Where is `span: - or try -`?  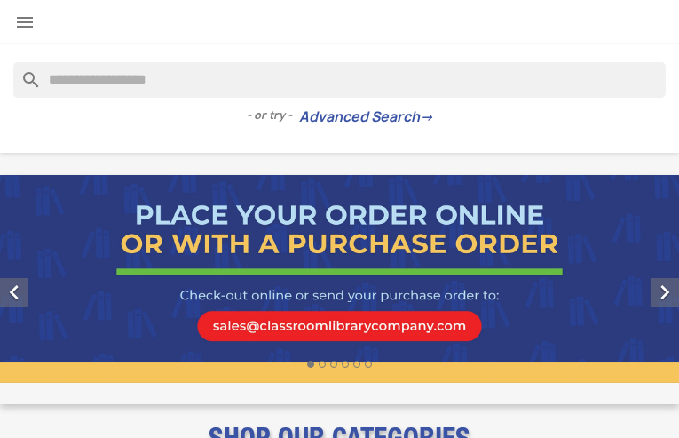
span: - or try - is located at coordinates (273, 115).